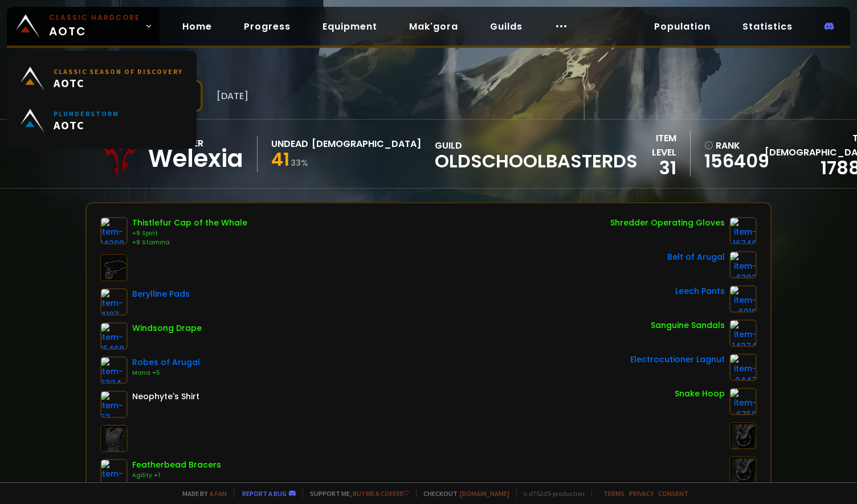 The image size is (857, 504). What do you see at coordinates (463, 493) in the screenshot?
I see `span: Checkout` at bounding box center [463, 493].